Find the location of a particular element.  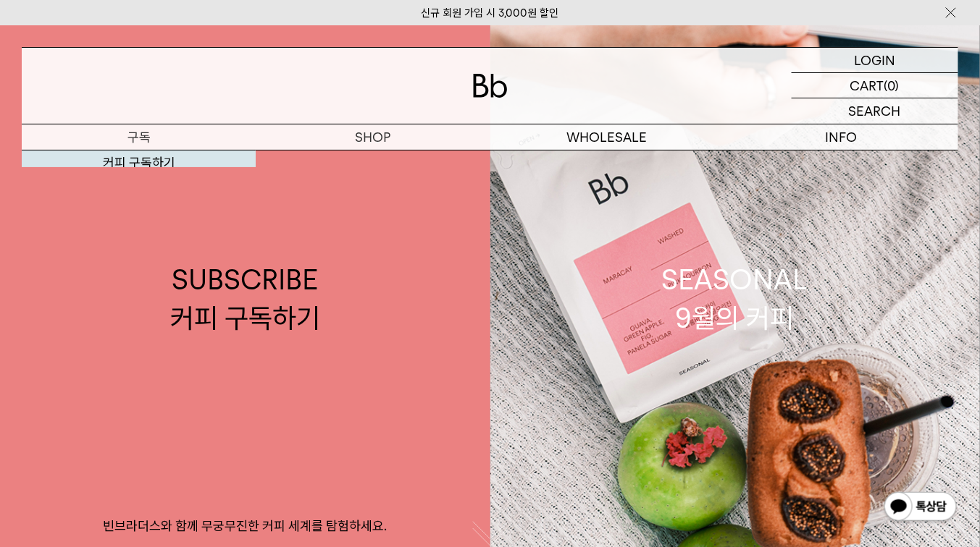

a: SHOP is located at coordinates (372, 137).